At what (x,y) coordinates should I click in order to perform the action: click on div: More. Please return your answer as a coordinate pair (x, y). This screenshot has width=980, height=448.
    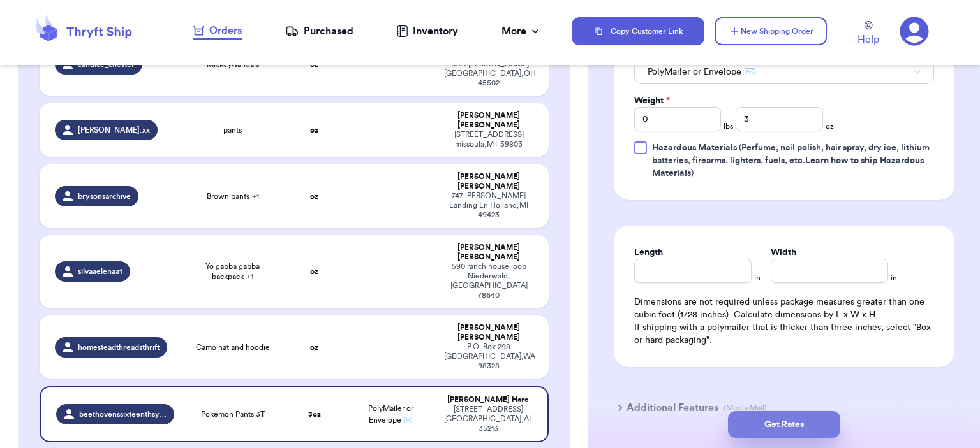
    Looking at the image, I should click on (521, 31).